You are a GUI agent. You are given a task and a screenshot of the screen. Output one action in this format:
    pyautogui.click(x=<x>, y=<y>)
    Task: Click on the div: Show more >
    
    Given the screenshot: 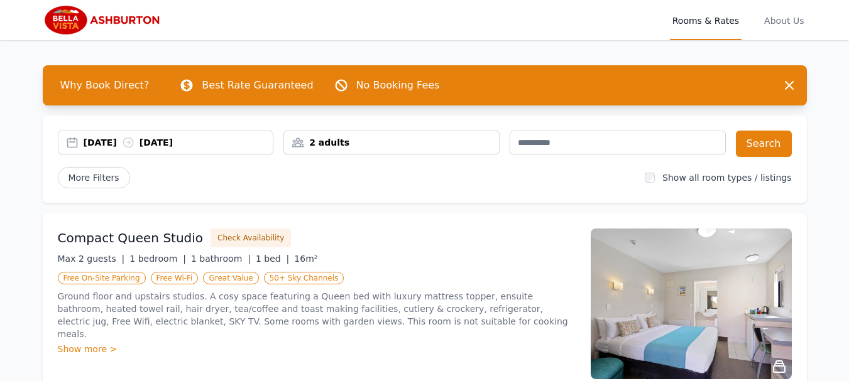 What is the action you would take?
    pyautogui.click(x=317, y=349)
    